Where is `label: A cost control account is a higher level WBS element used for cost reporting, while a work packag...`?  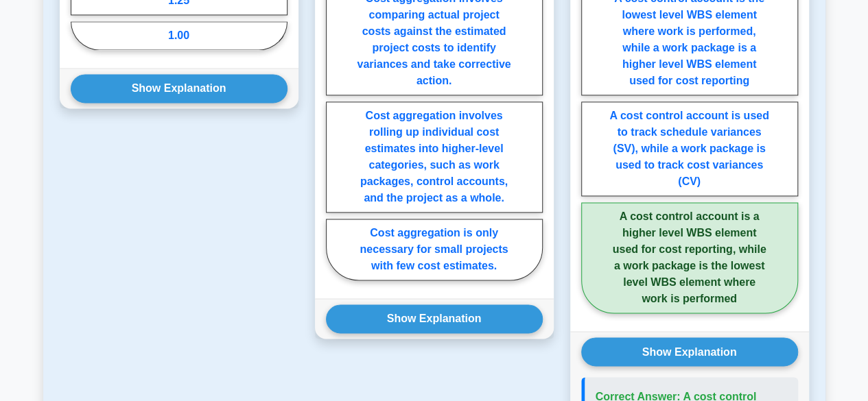 label: A cost control account is a higher level WBS element used for cost reporting, while a work packag... is located at coordinates (689, 258).